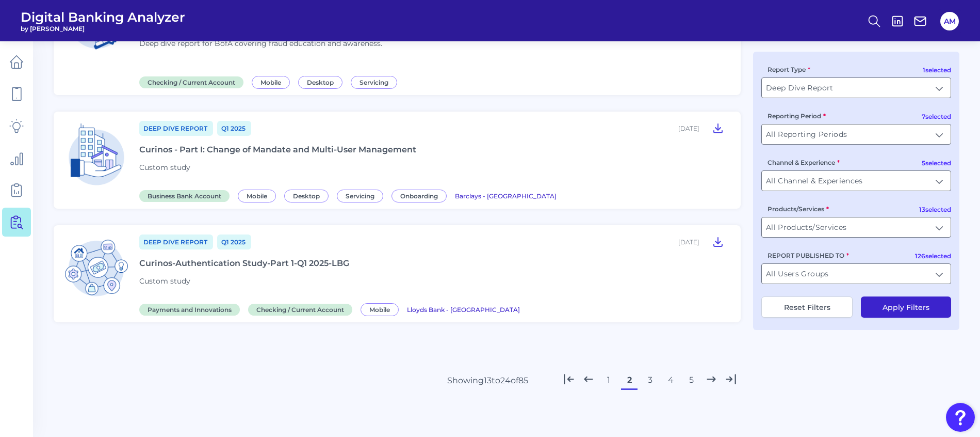  Describe the element at coordinates (789, 69) in the screenshot. I see `label: Report Type` at that location.